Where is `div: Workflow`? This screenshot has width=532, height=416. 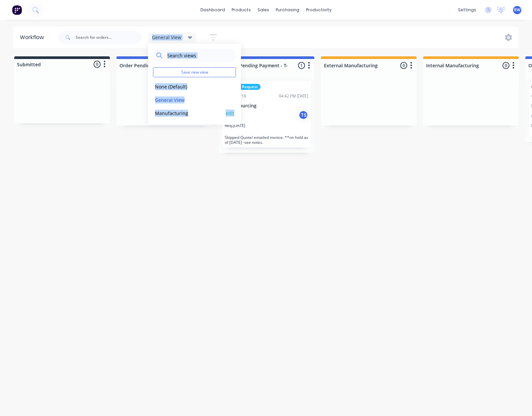
div: Workflow is located at coordinates (34, 38).